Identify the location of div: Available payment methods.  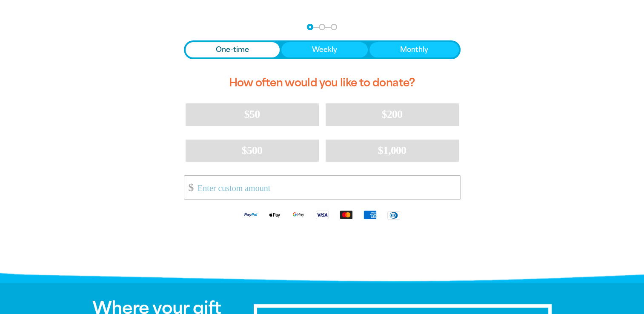
(322, 214).